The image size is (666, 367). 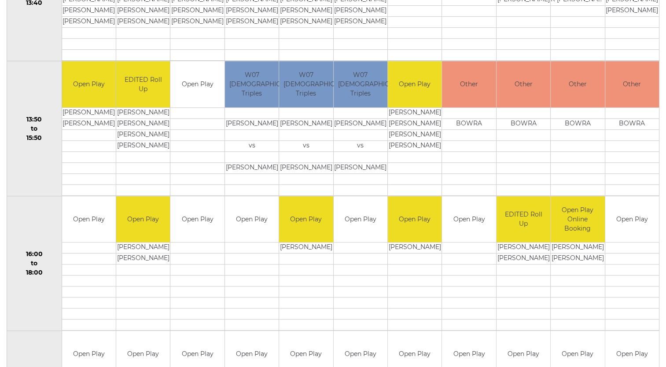 What do you see at coordinates (577, 219) in the screenshot?
I see `td: Open Play Online Booking` at bounding box center [577, 219].